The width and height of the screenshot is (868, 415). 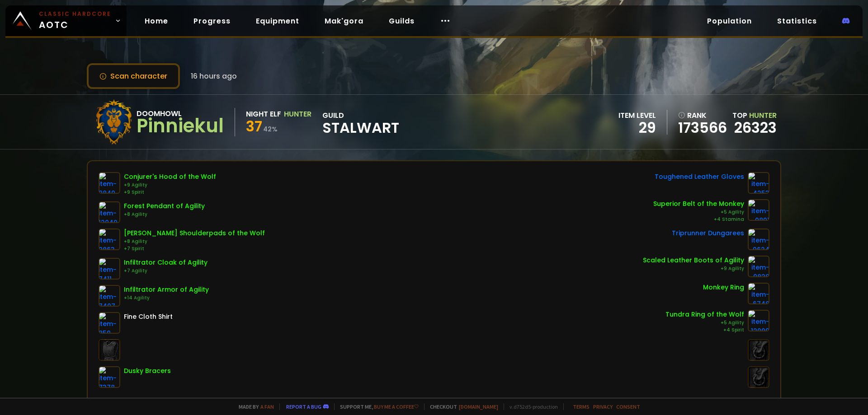 What do you see at coordinates (702, 115) in the screenshot?
I see `div: rank` at bounding box center [702, 115].